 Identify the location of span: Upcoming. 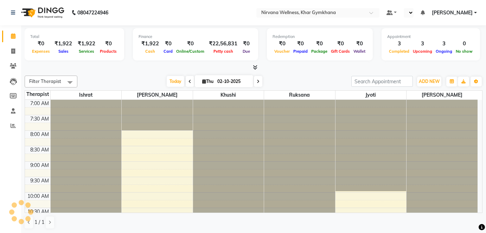
(422, 51).